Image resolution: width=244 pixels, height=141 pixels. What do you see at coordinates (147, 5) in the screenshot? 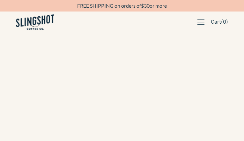
I see `span: 30` at bounding box center [147, 5].